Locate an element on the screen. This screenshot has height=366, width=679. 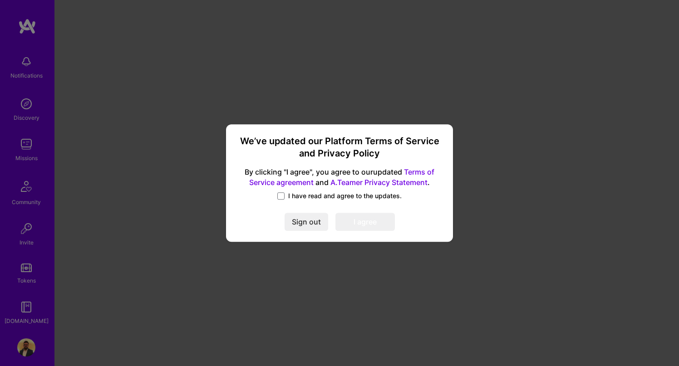
a: A.Teamer Privacy Statement is located at coordinates (379, 182).